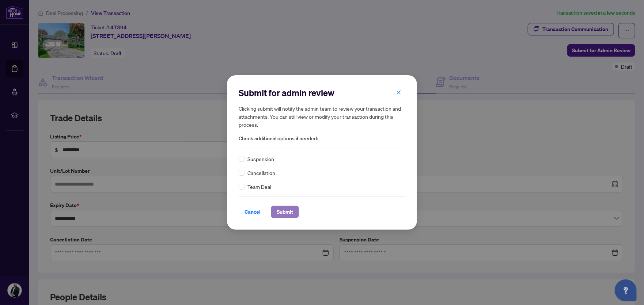 The width and height of the screenshot is (644, 305). What do you see at coordinates (261, 159) in the screenshot?
I see `span: Suspension` at bounding box center [261, 159].